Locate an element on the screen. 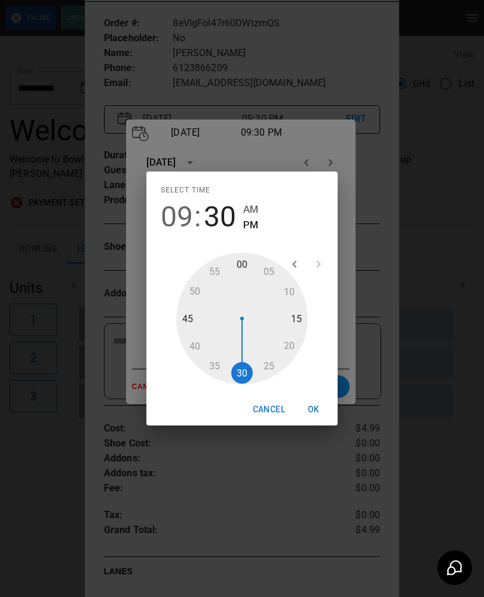 This screenshot has height=597, width=484. button: OK is located at coordinates (313, 409).